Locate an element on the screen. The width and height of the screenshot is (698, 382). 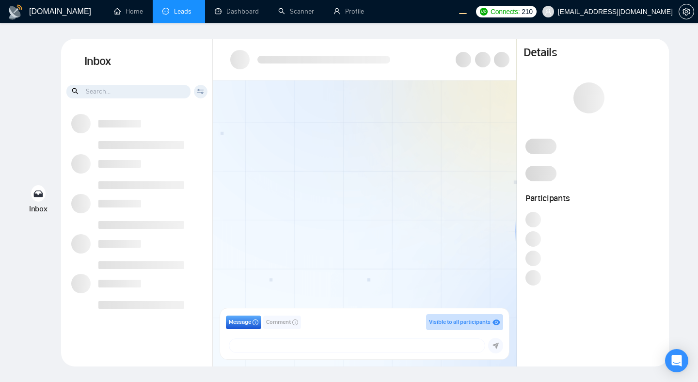
span: eye is located at coordinates (496, 322).